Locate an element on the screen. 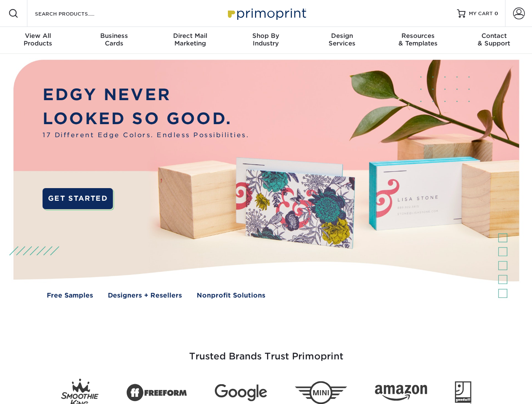 Image resolution: width=532 pixels, height=404 pixels. a: BusinessCards is located at coordinates (114, 41).